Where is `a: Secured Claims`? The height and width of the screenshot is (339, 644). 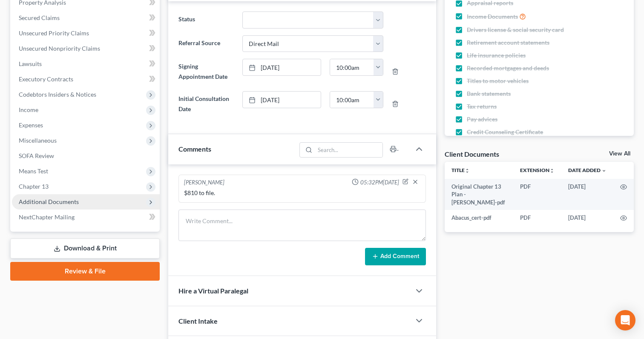
a: Secured Claims is located at coordinates (86, 18).